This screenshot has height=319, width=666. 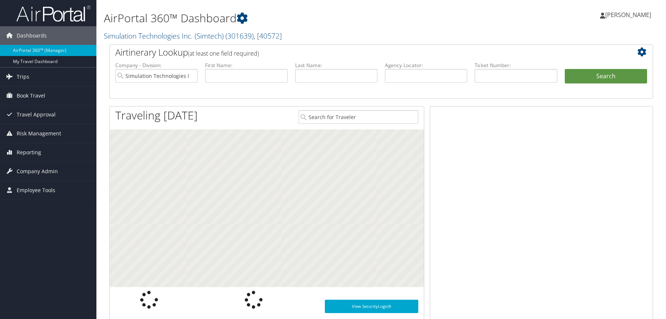 What do you see at coordinates (516, 65) in the screenshot?
I see `label: Ticket Number:` at bounding box center [516, 65].